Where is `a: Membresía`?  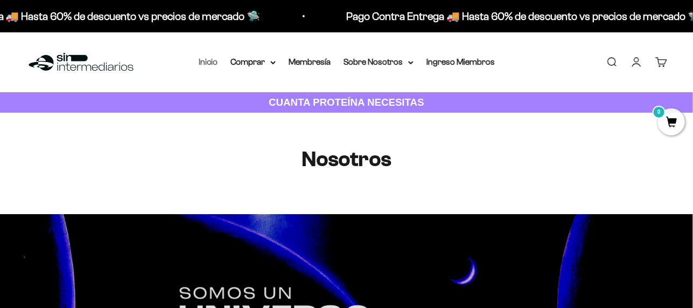 a: Membresía is located at coordinates (310, 61).